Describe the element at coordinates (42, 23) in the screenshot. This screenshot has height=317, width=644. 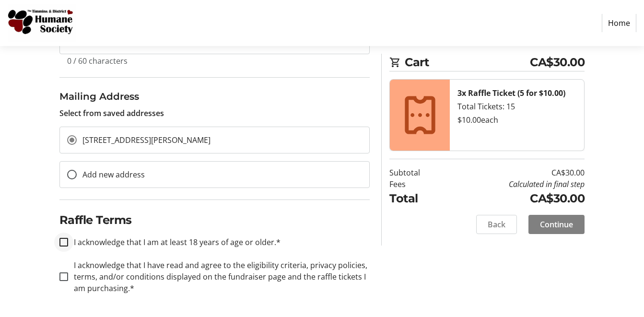
I see `img: Timmins and District Humane Society's Logo` at that location.